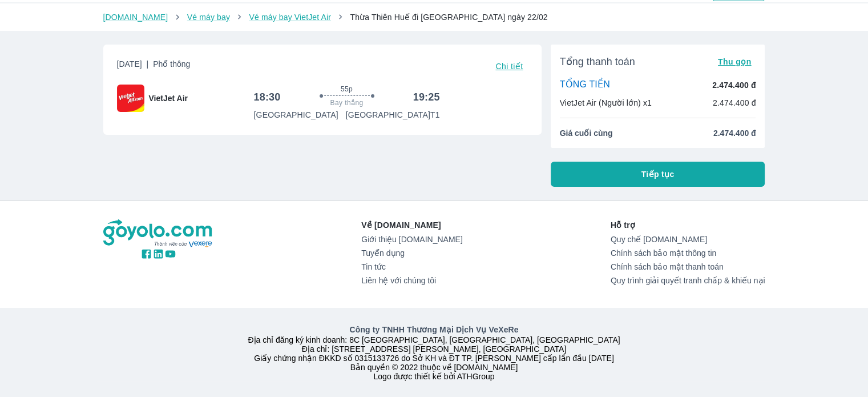  Describe the element at coordinates (159, 234) in the screenshot. I see `img: logo` at that location.